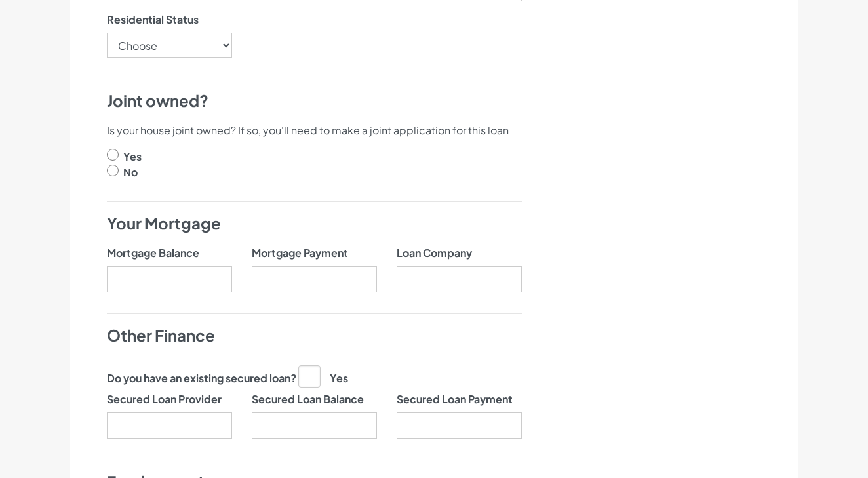 The height and width of the screenshot is (478, 868). What do you see at coordinates (314, 336) in the screenshot?
I see `h4: Other Finance` at bounding box center [314, 336].